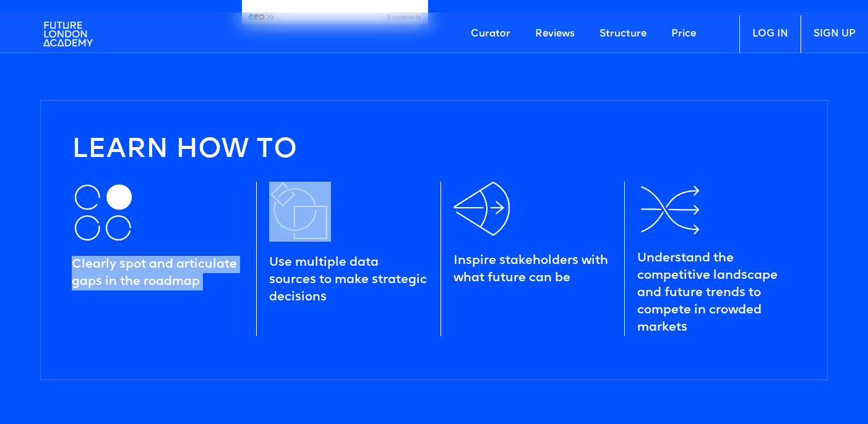  Describe the element at coordinates (716, 293) in the screenshot. I see `div: Understand the competitive landscape and future trends to compete in crowded markets` at that location.